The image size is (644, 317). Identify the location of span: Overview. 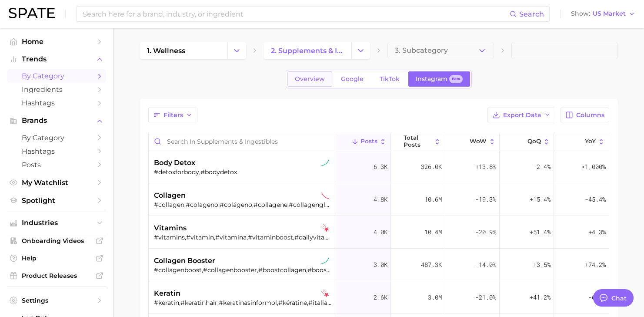
(310, 79).